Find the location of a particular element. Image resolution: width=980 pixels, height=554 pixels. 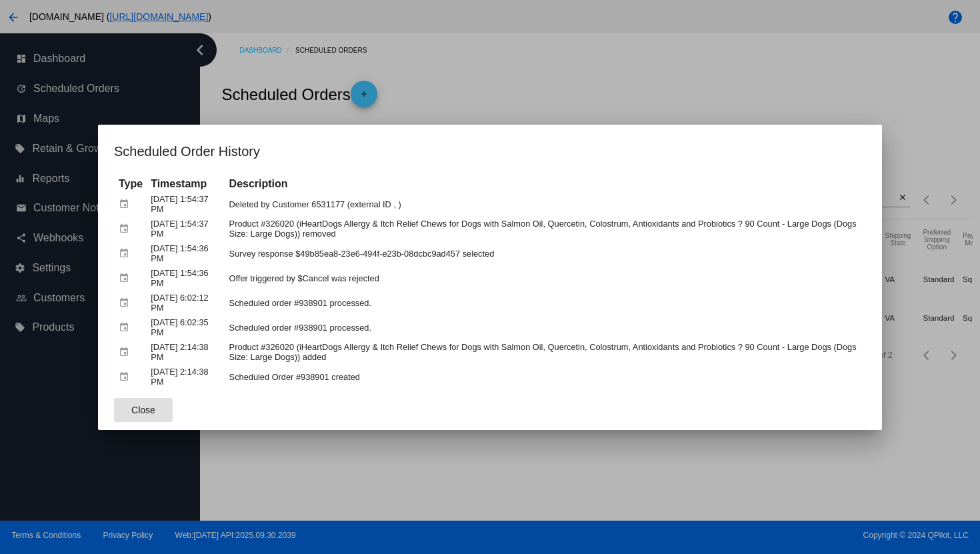

th: Description is located at coordinates (545, 184).